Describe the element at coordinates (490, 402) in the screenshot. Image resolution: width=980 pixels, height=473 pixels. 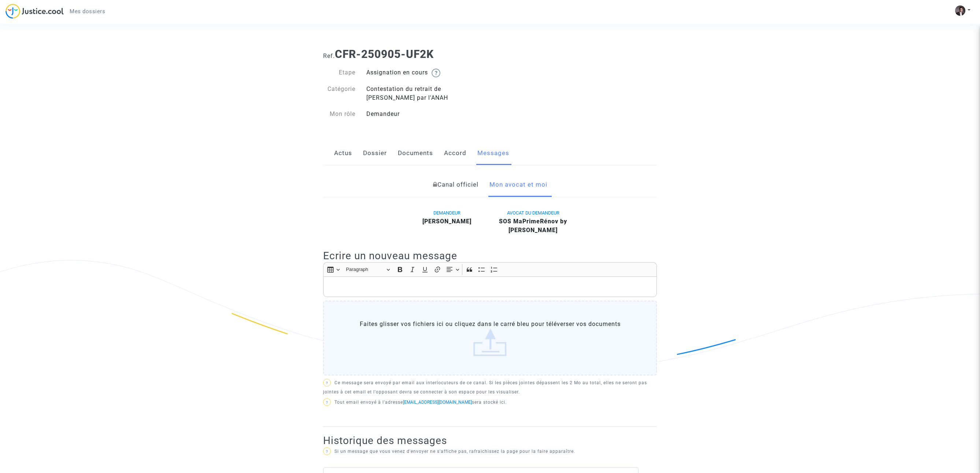
I see `p: Tout email envoyé à l'adresse sera stocké ici.` at that location.